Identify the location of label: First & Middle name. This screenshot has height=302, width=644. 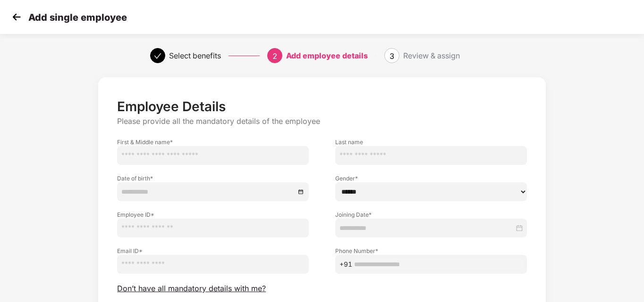
(213, 142).